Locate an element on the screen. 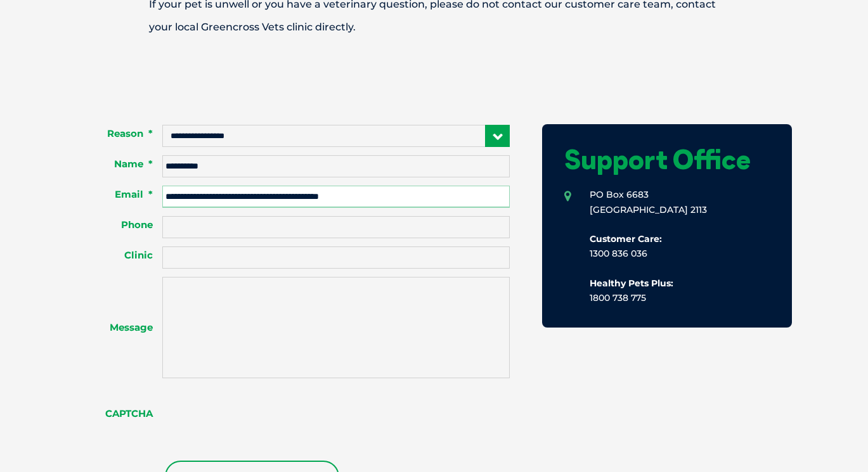  label: Message is located at coordinates (119, 328).